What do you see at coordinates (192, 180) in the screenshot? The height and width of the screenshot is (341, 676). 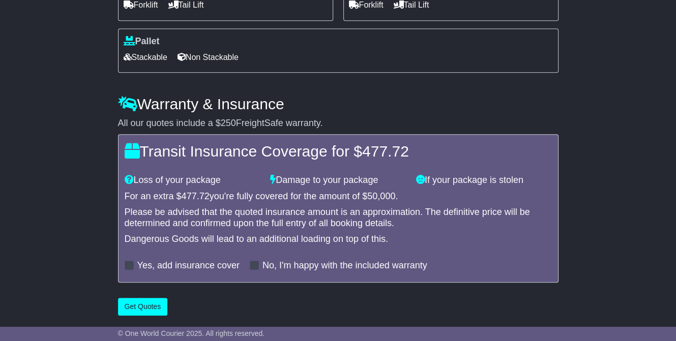 I see `div: Loss of your package` at bounding box center [192, 180].